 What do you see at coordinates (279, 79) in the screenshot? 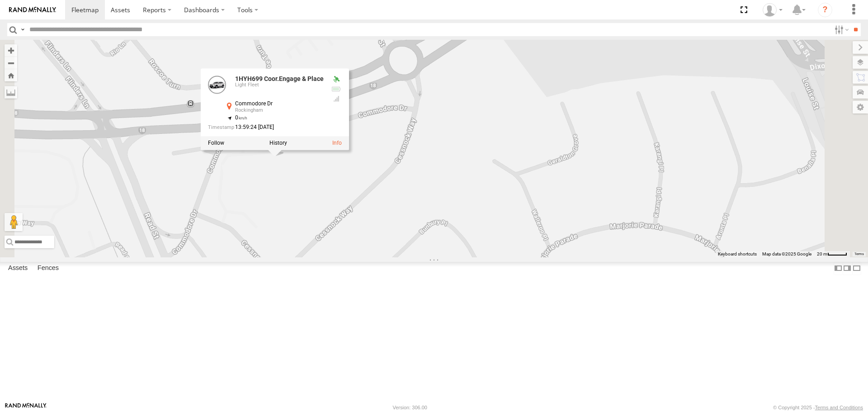
I see `a: 1HYH699 Coor.Engage & Place` at bounding box center [279, 79].